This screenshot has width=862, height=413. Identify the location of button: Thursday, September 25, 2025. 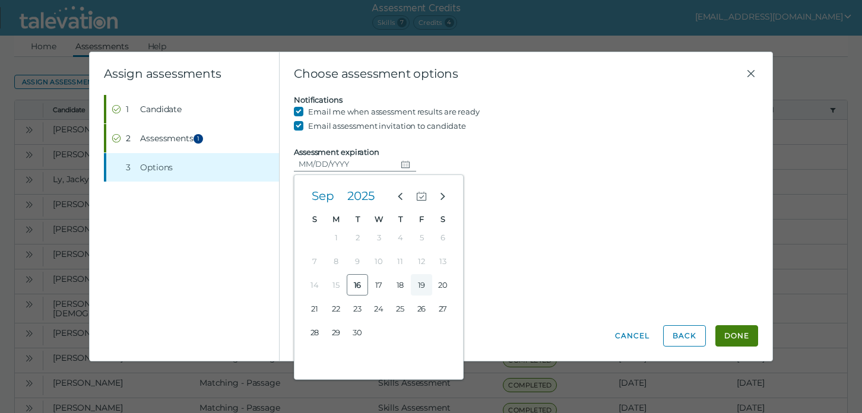
(400, 309).